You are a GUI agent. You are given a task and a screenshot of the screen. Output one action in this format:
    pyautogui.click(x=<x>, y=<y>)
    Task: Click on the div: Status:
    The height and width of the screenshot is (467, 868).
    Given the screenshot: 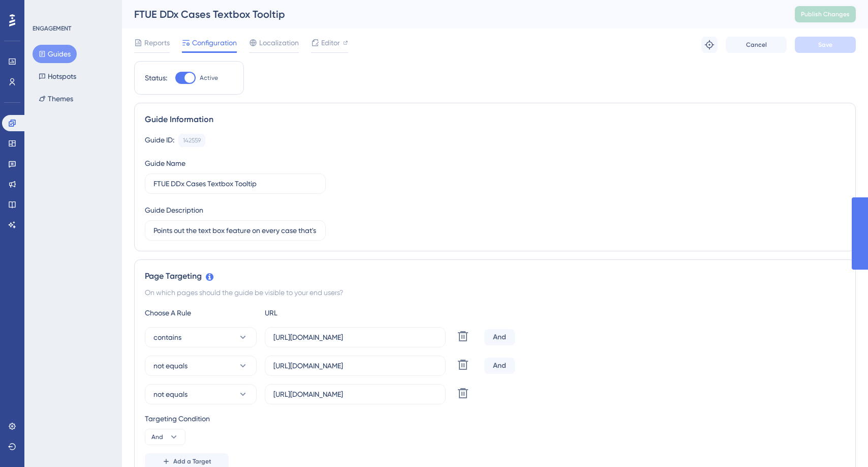 What is the action you would take?
    pyautogui.click(x=156, y=78)
    